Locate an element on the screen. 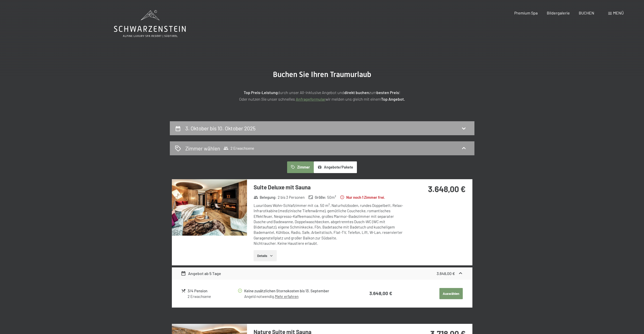 This screenshot has height=334, width=644. div: Keine zusätzlichen Stornokosten bis 13. September is located at coordinates (297, 291).